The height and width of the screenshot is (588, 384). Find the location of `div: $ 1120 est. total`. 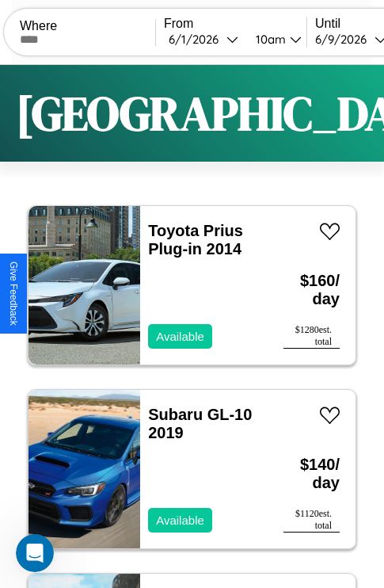

div: $ 1120 est. total is located at coordinates (311, 519).